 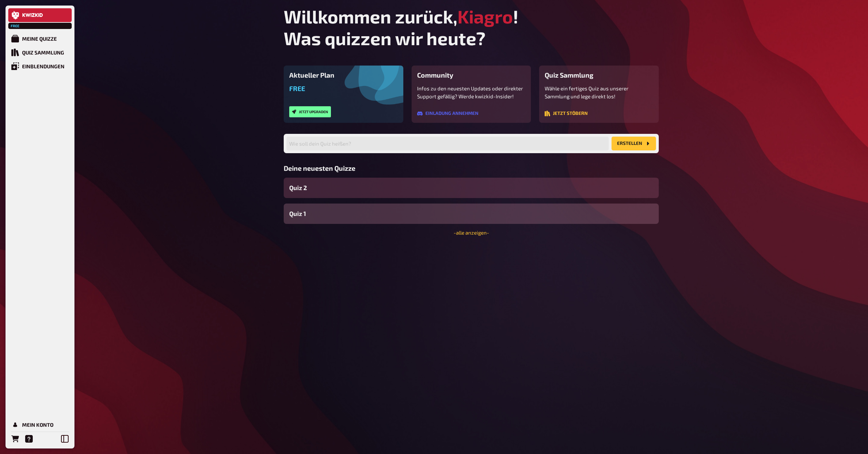 What do you see at coordinates (40, 38) in the screenshot?
I see `a: Meine Quizze` at bounding box center [40, 38].